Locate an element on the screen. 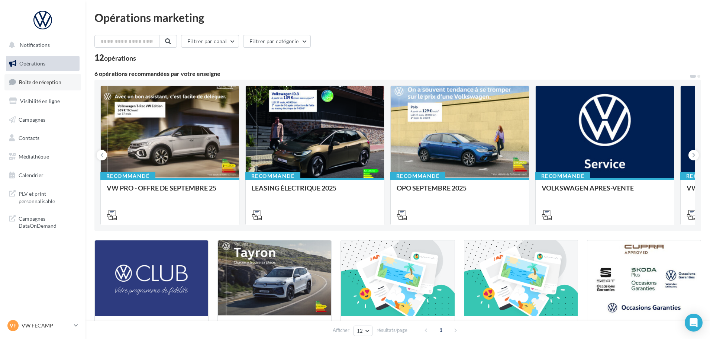 This screenshot has height=339, width=710. button: Notifications is located at coordinates (41, 45).